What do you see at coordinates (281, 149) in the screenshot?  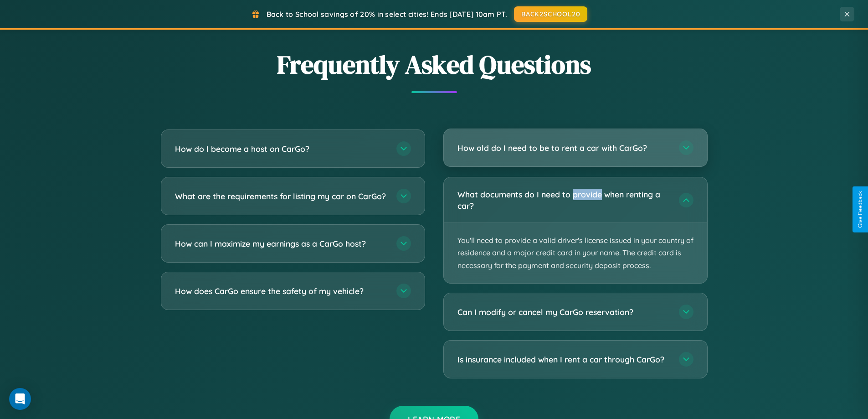 I see `h3: How do I become a host on CarGo?` at bounding box center [281, 149].